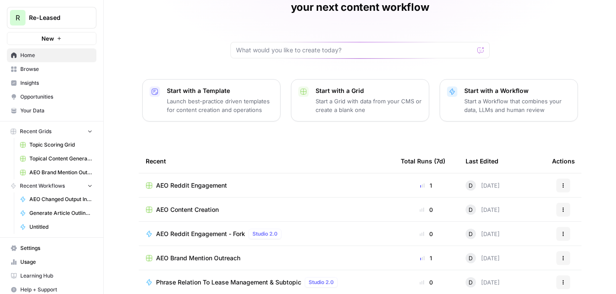 This screenshot has width=616, height=294. What do you see at coordinates (266, 210) in the screenshot?
I see `a: AEO Content Creation` at bounding box center [266, 210].